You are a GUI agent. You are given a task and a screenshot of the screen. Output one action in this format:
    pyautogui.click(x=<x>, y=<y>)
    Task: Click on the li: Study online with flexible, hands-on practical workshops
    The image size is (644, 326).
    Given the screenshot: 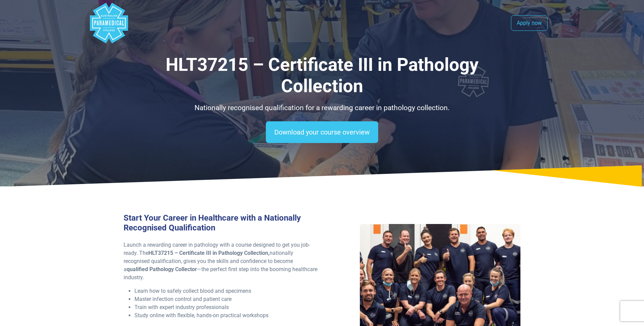 What is the action you would take?
    pyautogui.click(x=226, y=316)
    